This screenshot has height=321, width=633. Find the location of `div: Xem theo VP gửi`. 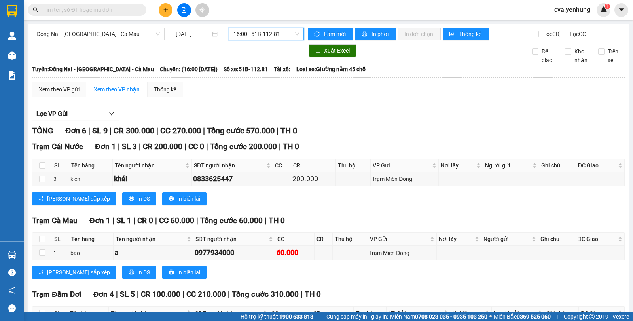

div: Xem theo VP gửi is located at coordinates (59, 89).